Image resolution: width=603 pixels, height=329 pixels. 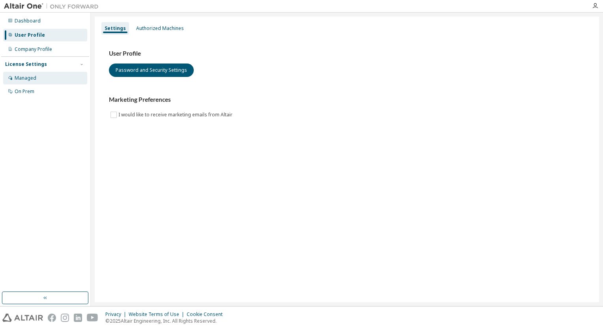 I want to click on img: instagram.svg, so click(x=65, y=318).